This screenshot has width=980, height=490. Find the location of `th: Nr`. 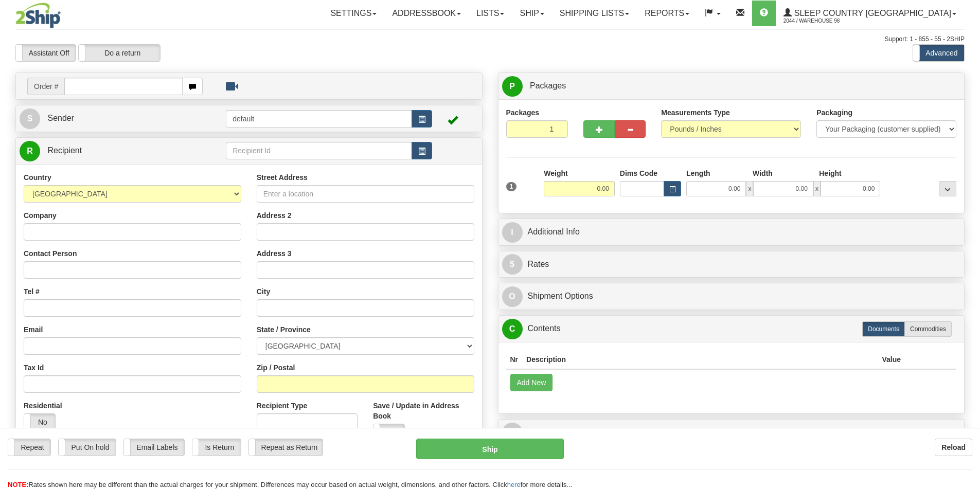

th: Nr is located at coordinates (514, 360).